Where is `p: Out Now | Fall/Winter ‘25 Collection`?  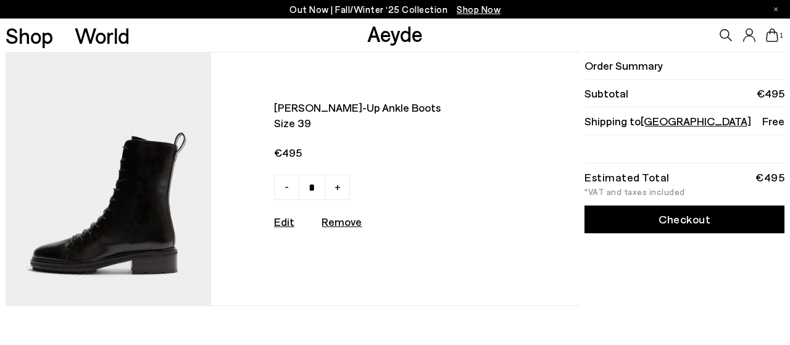
p: Out Now | Fall/Winter ‘25 Collection is located at coordinates (395, 9).